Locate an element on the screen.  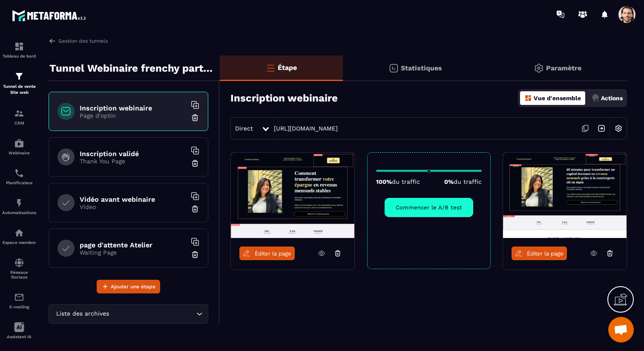
p: Réseaux Sociaux is located at coordinates (19, 275).